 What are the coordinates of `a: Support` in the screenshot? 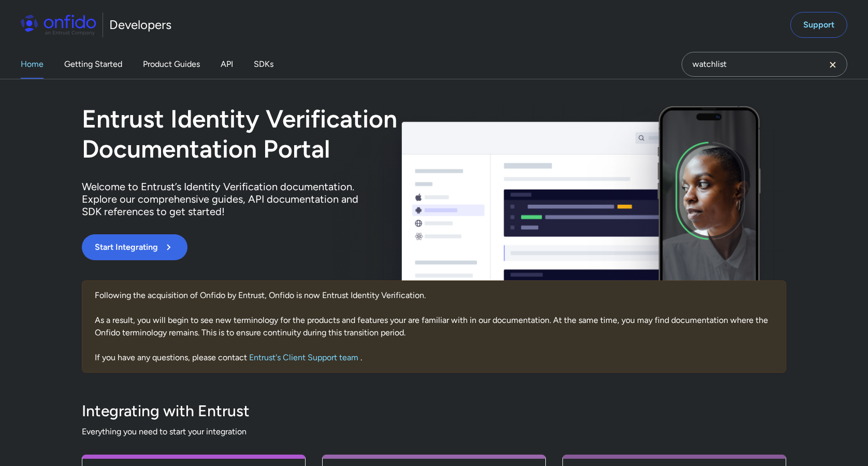 It's located at (819, 25).